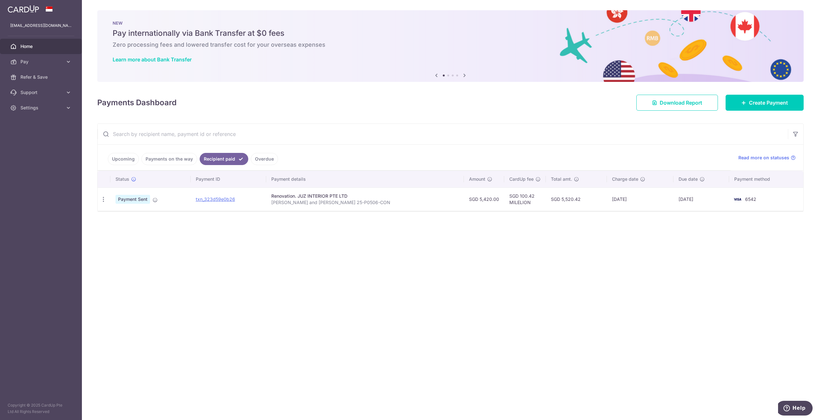 The image size is (819, 420). Describe the element at coordinates (42, 77) in the screenshot. I see `span: Refer & Save` at that location.